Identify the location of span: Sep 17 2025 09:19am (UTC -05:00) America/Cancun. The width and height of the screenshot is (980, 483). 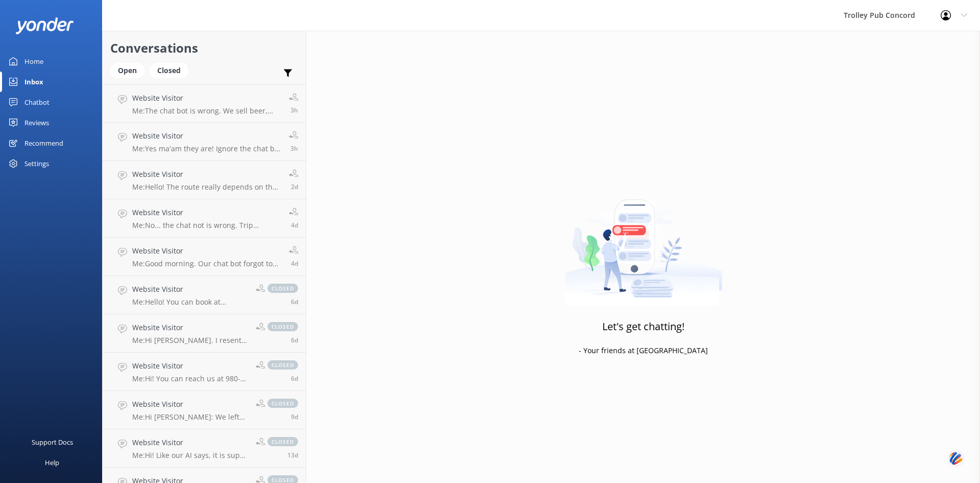
(294, 149).